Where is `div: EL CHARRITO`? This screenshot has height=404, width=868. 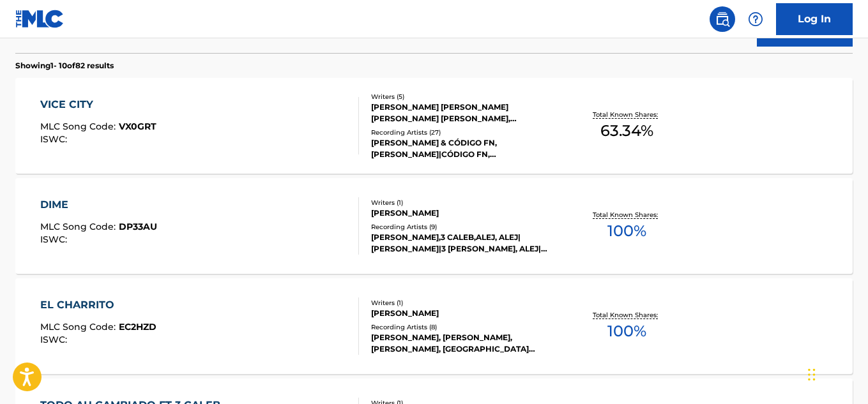
div: EL CHARRITO is located at coordinates (99, 305).